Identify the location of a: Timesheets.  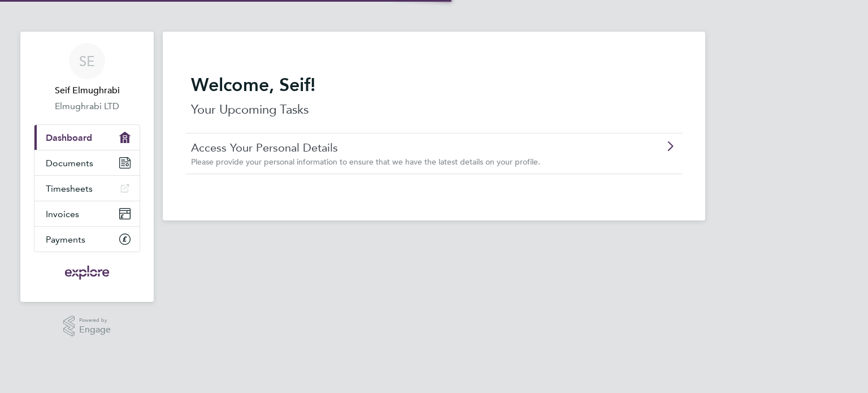
(87, 188).